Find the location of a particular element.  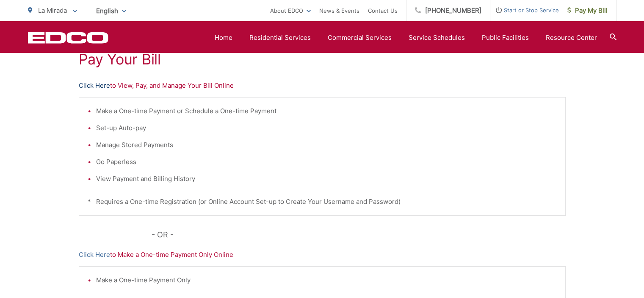

p: to View, Pay, and Manage Your Bill Online is located at coordinates (322, 86).